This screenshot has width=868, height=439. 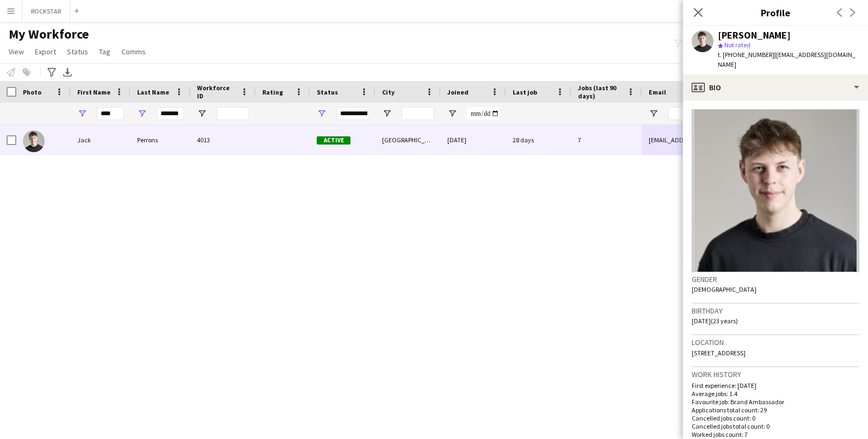 I want to click on span: Last Name, so click(x=153, y=92).